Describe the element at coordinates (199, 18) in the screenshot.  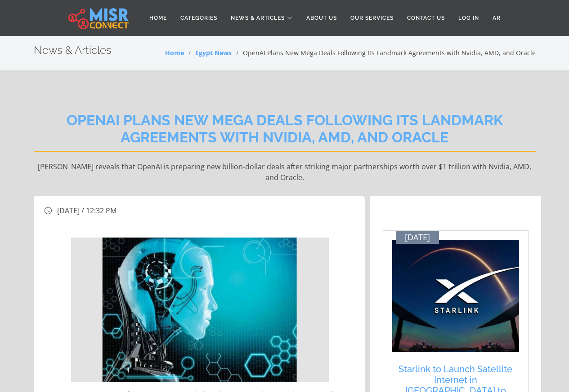
I see `a: Categories` at that location.